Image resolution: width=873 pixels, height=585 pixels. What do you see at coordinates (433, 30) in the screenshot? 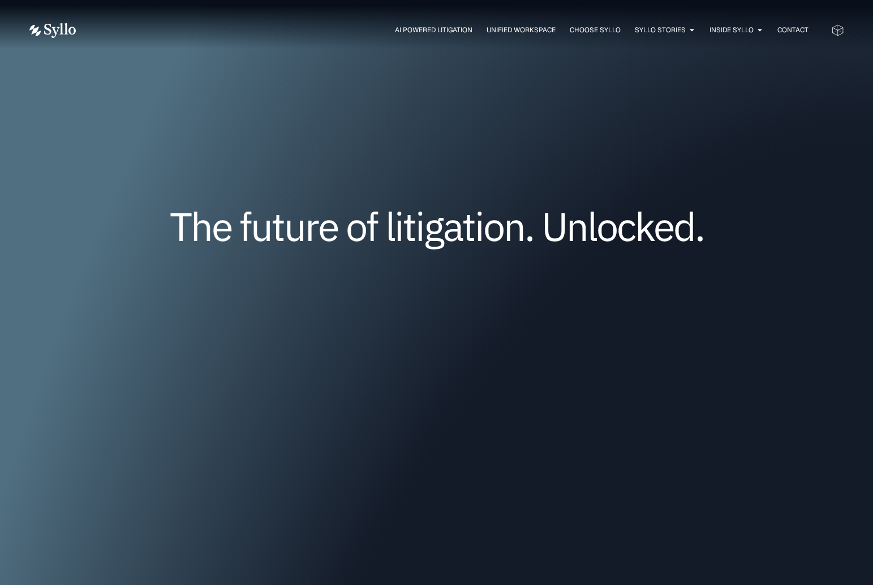
I see `a: AI Powered Litigation` at bounding box center [433, 30].